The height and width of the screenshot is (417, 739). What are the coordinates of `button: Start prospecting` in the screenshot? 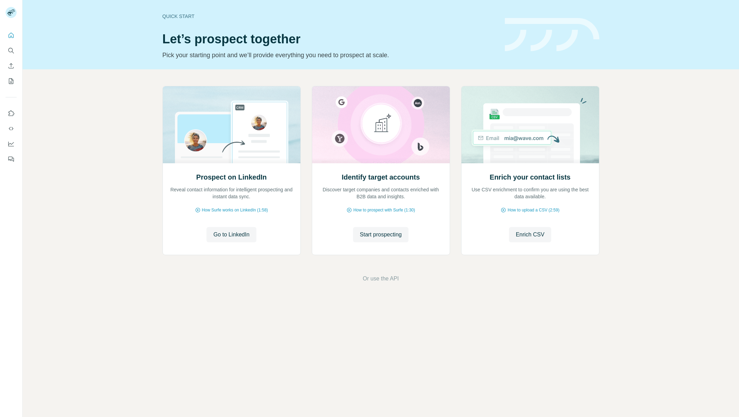 It's located at (381, 235).